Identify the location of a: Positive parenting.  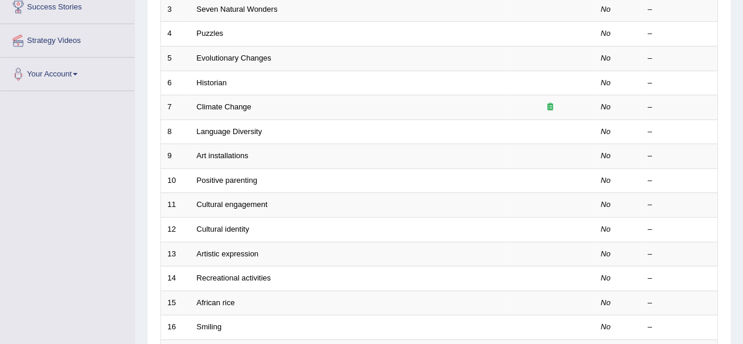
(227, 180).